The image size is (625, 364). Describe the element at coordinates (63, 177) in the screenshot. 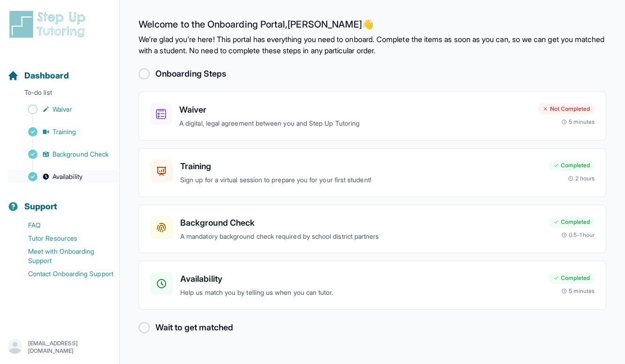

I see `a: Availability` at that location.